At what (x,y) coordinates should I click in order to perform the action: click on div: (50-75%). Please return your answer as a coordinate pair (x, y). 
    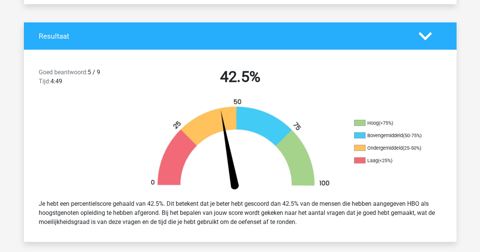
    Looking at the image, I should click on (412, 135).